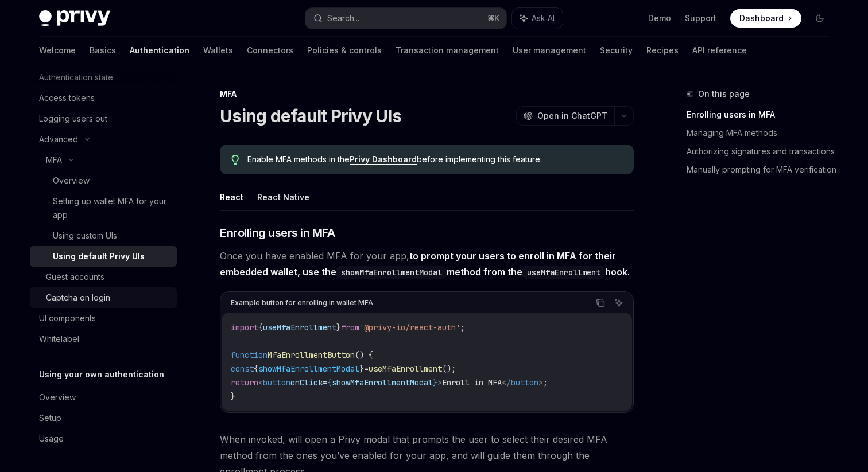 The image size is (868, 472). Describe the element at coordinates (244, 328) in the screenshot. I see `span: import` at that location.